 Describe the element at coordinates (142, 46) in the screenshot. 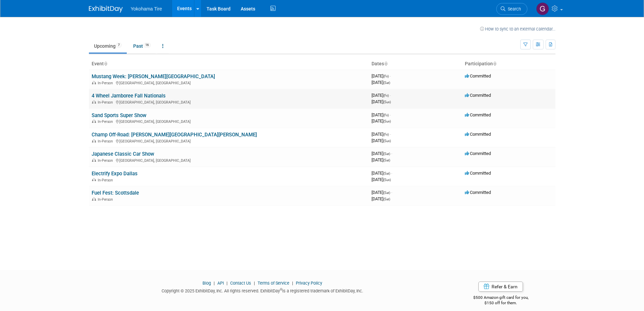

I see `a: Past16` at that location.